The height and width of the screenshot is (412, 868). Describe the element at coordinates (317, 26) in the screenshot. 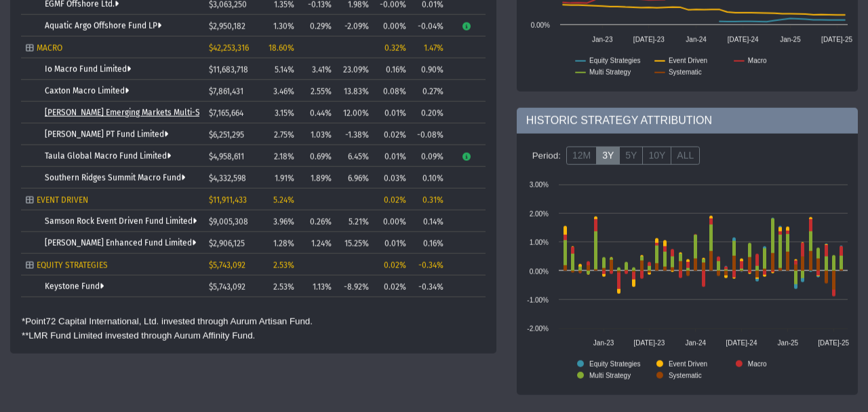

I see `td: 0.29%` at that location.